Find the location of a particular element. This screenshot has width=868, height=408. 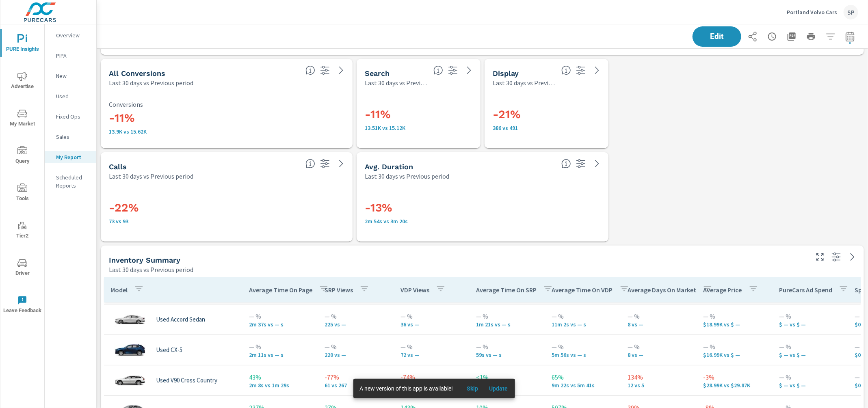

span: A new version of this app is available! is located at coordinates (406, 388).